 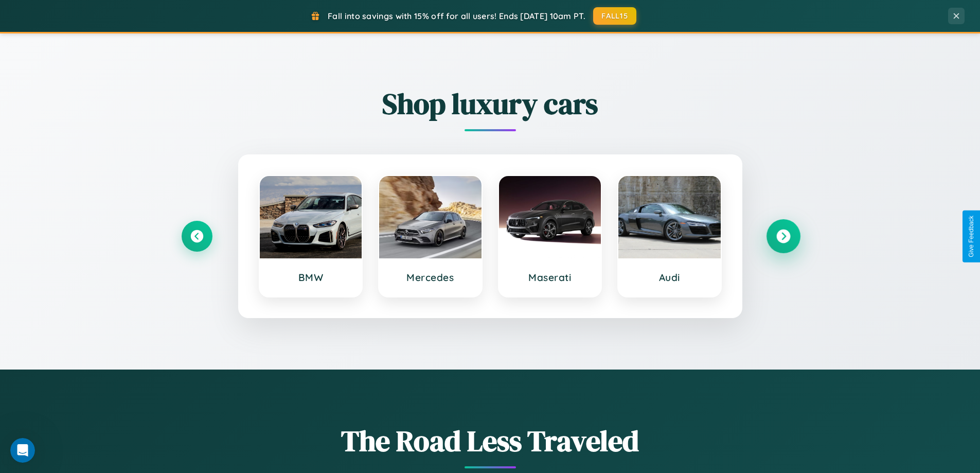 What do you see at coordinates (491, 440) in the screenshot?
I see `h1: The Road Less Traveled` at bounding box center [491, 440].